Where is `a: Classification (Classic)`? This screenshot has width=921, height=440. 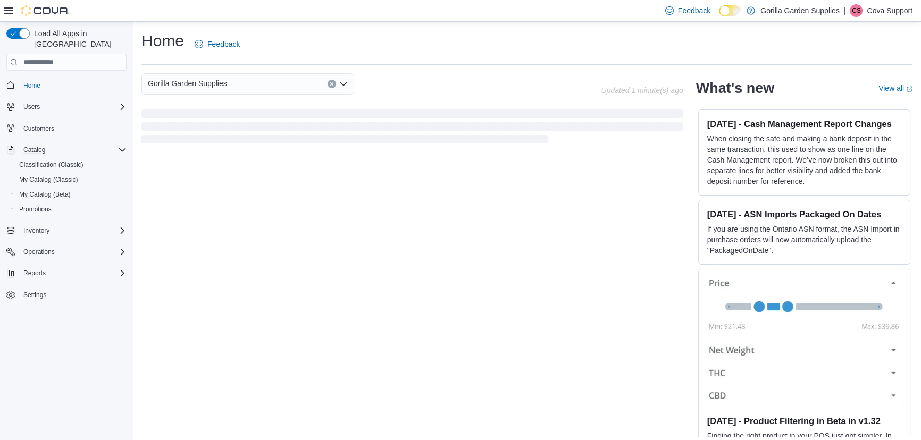 a: Classification (Classic) is located at coordinates (51, 165).